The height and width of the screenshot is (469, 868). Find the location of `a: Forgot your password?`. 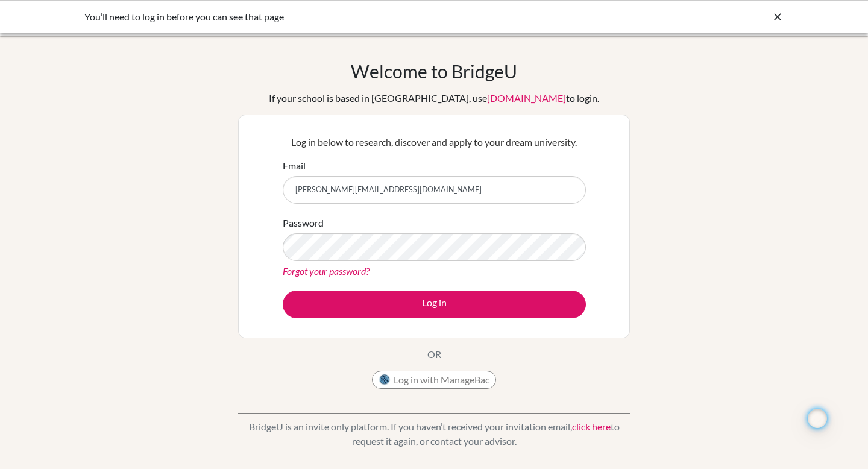

a: Forgot your password? is located at coordinates (326, 271).